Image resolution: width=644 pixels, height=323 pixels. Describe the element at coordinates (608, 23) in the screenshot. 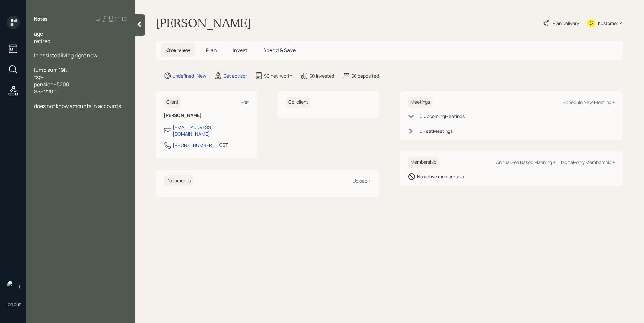

I see `div: Kustomer` at that location.